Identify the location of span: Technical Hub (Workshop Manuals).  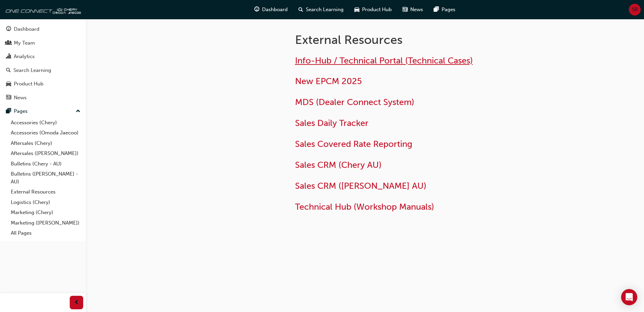
(365, 206).